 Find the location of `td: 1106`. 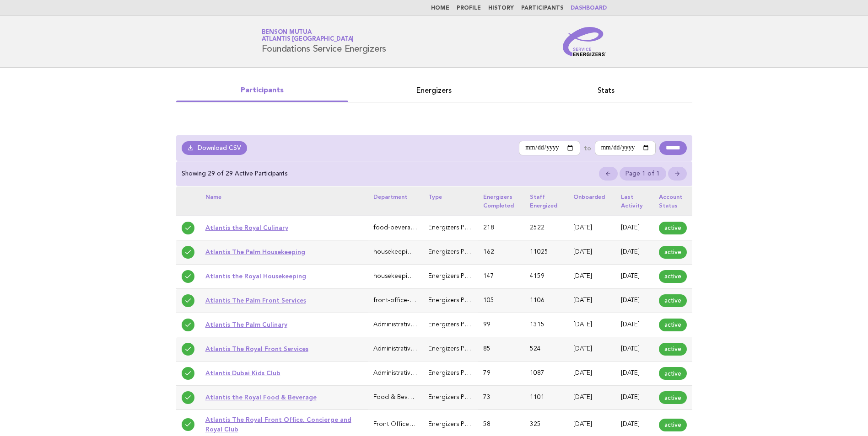

td: 1106 is located at coordinates (546, 301).